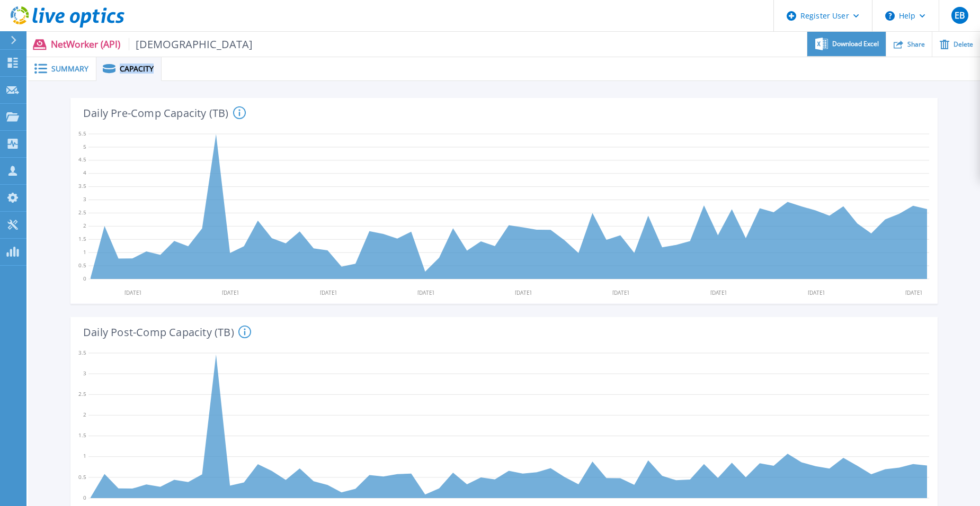 The height and width of the screenshot is (506, 980). Describe the element at coordinates (85, 172) in the screenshot. I see `text: 4` at that location.